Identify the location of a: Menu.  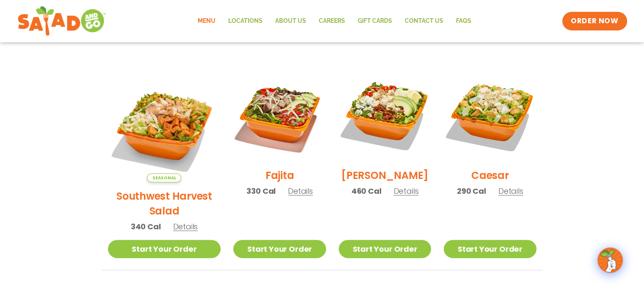
(207, 21).